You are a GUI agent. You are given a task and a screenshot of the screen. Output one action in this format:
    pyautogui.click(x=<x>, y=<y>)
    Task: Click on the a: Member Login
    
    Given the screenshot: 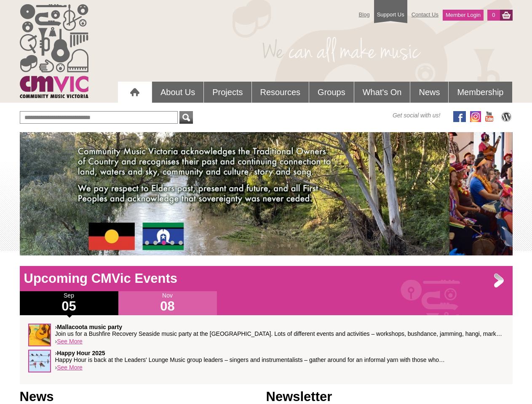 What is the action you would take?
    pyautogui.click(x=463, y=15)
    